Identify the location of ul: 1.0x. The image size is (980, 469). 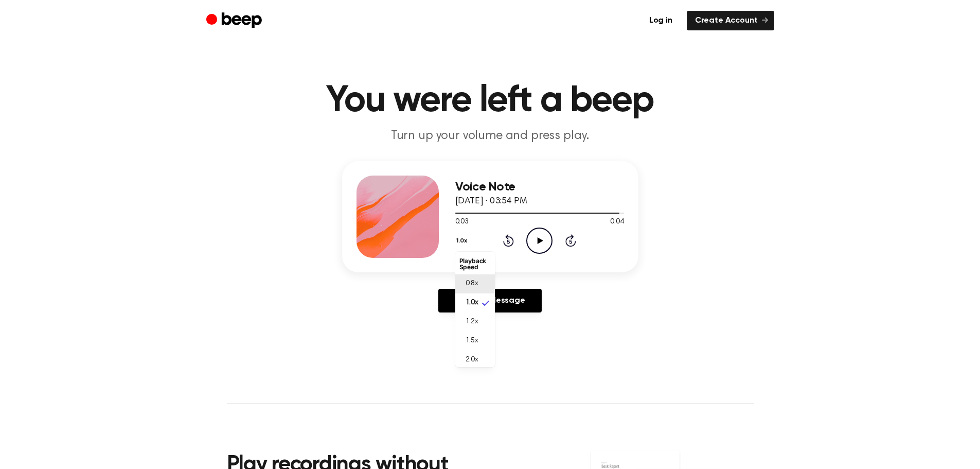
(475, 309).